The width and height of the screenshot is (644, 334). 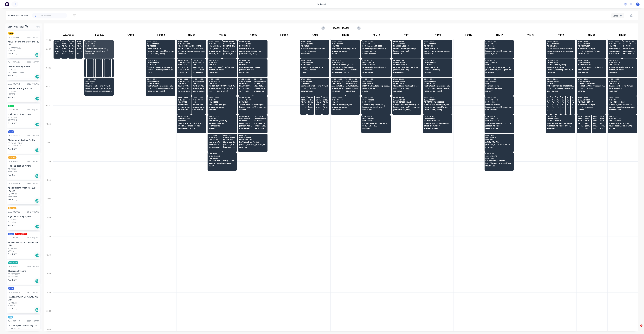 I want to click on span: # 191813, so click(x=97, y=62).